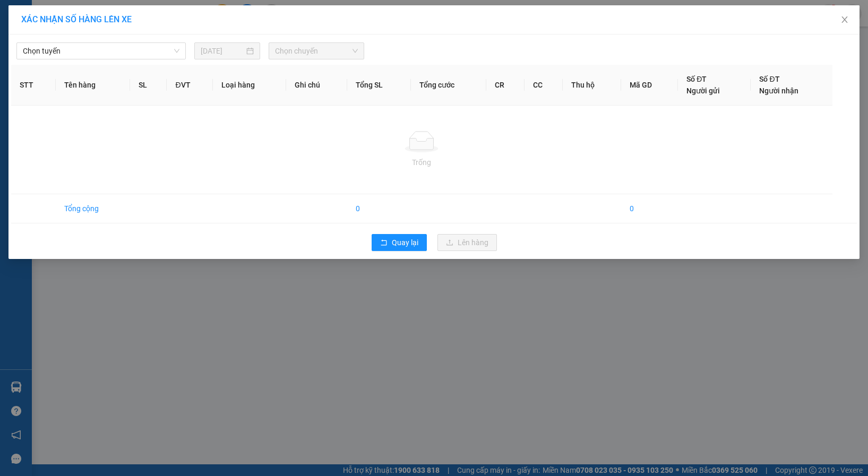 Image resolution: width=868 pixels, height=476 pixels. Describe the element at coordinates (649, 85) in the screenshot. I see `th: Mã GD` at that location.